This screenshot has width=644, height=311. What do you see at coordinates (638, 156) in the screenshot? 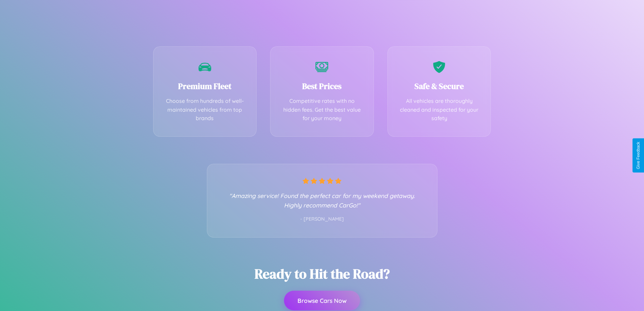
I see `div: Give Feedback` at bounding box center [638, 156].